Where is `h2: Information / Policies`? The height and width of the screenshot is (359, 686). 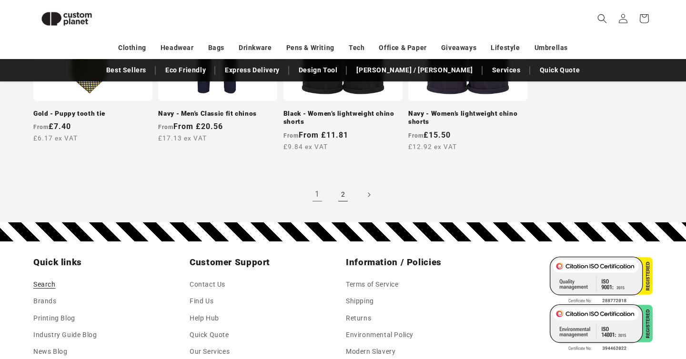 h2: Information / Policies is located at coordinates (421, 262).